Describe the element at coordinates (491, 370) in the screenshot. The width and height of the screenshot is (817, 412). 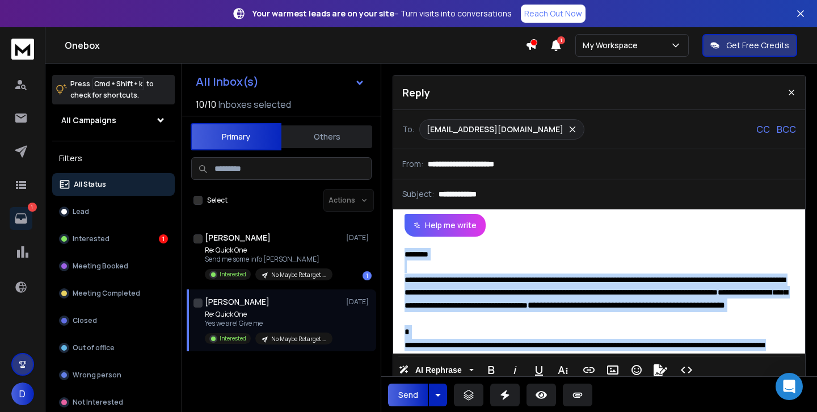
I see `button: Bold (⌘B)` at that location.